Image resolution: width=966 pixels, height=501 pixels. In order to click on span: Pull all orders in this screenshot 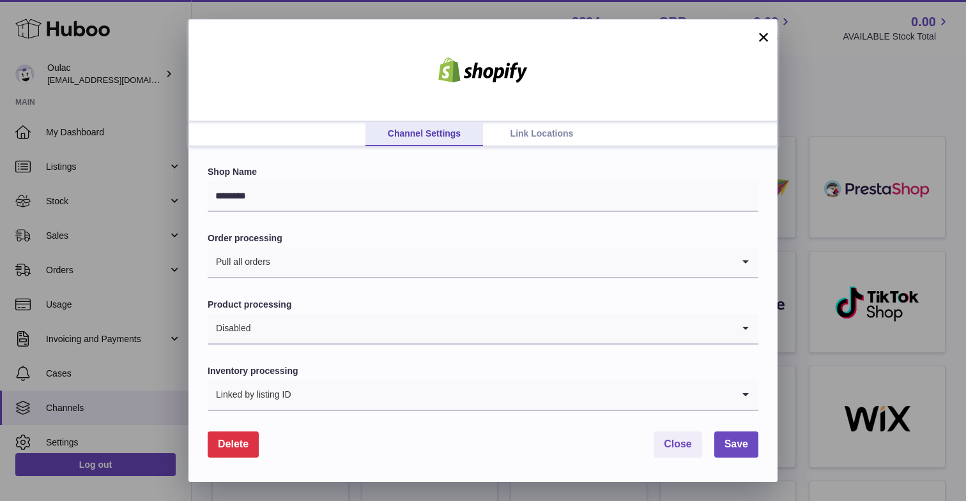, I will do `click(239, 263)`.